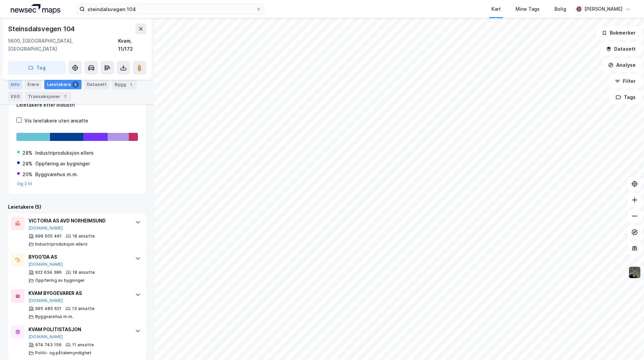 The height and width of the screenshot is (360, 644). Describe the element at coordinates (79, 221) in the screenshot. I see `div: VICTORIA AS AVD NORHEIMSUND` at that location.